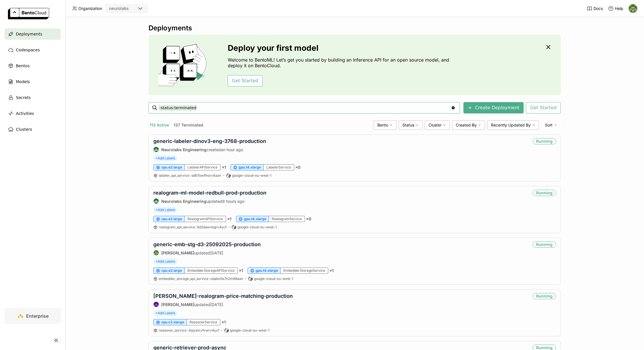 This screenshot has height=350, width=644. Describe the element at coordinates (201, 279) in the screenshot. I see `span: embedder_storage_api_service odabn5e7n2m66aan` at that location.